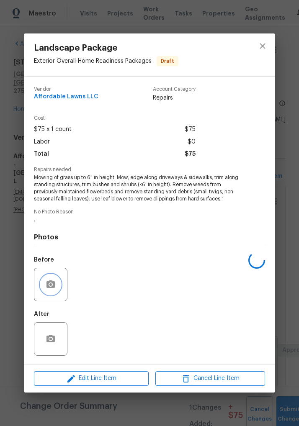 The width and height of the screenshot is (299, 426). What do you see at coordinates (93, 61) in the screenshot?
I see `span: Exterior Overall - Home Readiness Packages` at bounding box center [93, 61].